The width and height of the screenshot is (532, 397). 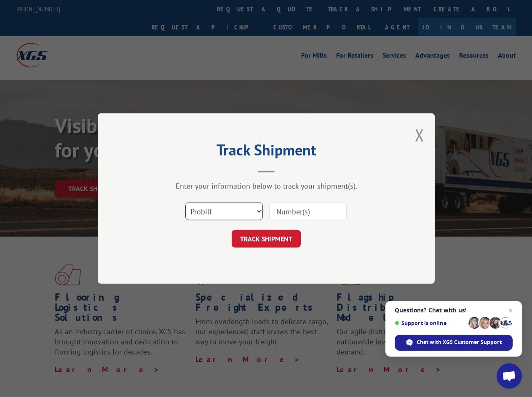 What do you see at coordinates (266, 186) in the screenshot?
I see `div: Enter your information below to track your shipment(s).` at bounding box center [266, 186].